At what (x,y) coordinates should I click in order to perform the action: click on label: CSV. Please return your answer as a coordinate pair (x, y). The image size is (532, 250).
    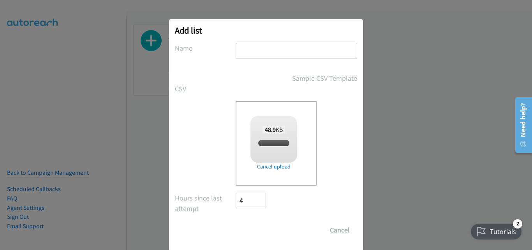
    Looking at the image, I should click on (205, 88).